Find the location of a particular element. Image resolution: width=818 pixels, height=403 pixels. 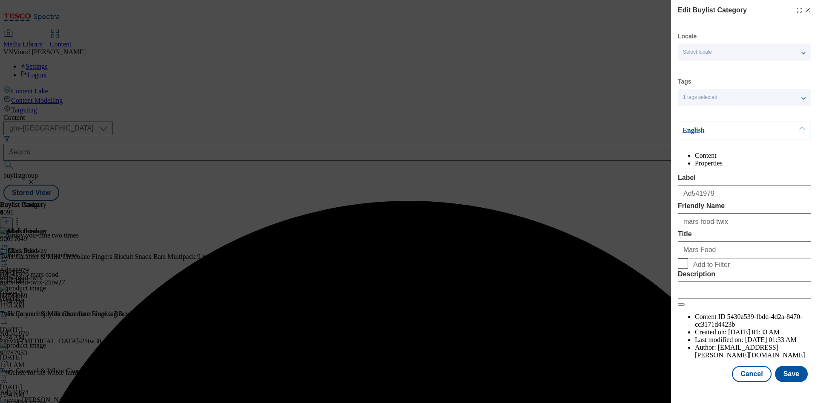

button: Cancel is located at coordinates (752, 374).